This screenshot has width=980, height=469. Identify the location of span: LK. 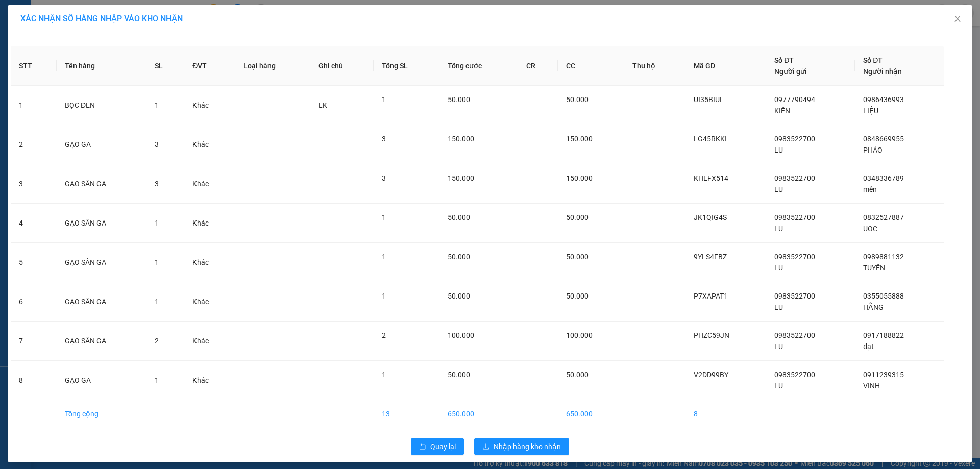
(323, 105).